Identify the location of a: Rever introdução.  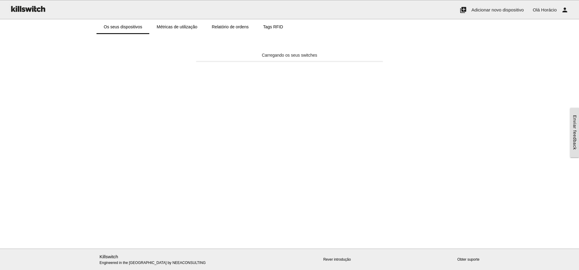
(337, 260).